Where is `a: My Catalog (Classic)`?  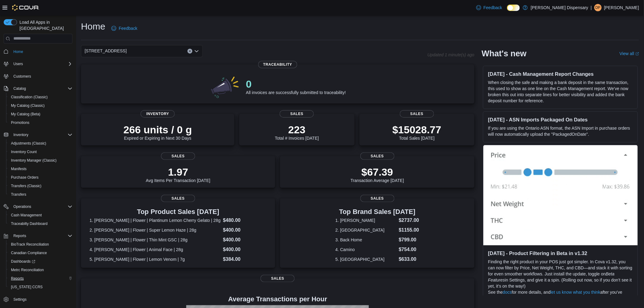
a: My Catalog (Classic) is located at coordinates (28, 105).